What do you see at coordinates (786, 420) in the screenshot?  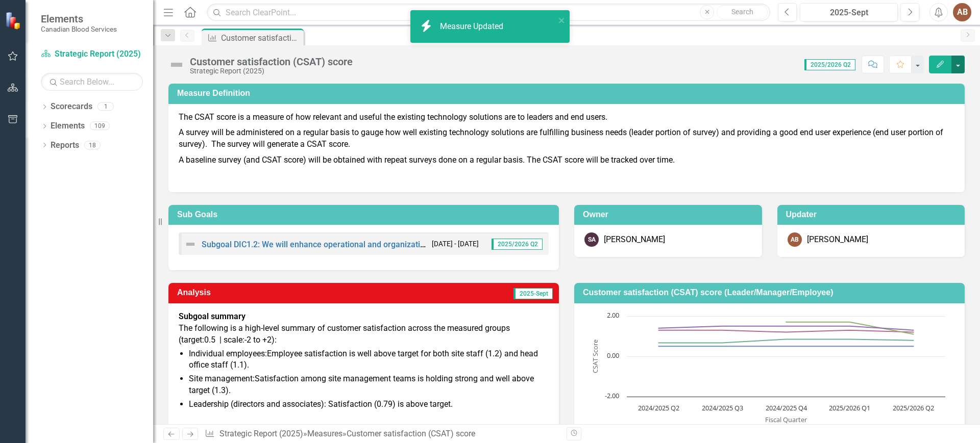 I see `text: Fiscal Quarter` at bounding box center [786, 420].